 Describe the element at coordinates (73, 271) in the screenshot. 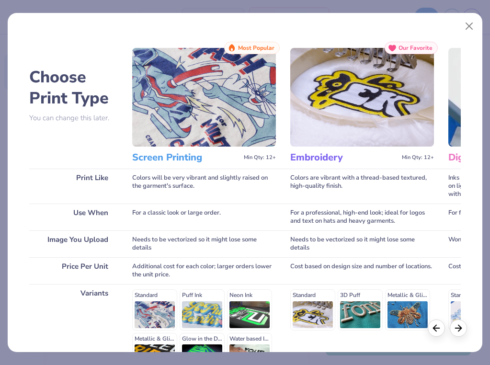

I see `div: Price Per Unit` at that location.